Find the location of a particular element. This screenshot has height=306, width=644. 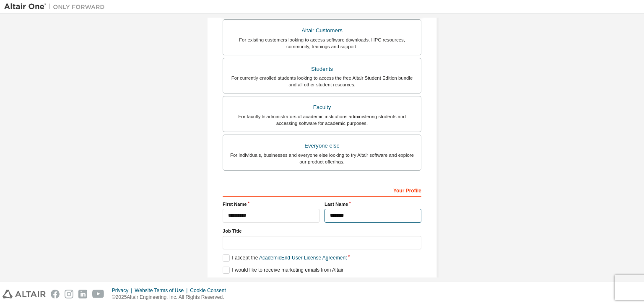

label: Last Name is located at coordinates (373, 205).